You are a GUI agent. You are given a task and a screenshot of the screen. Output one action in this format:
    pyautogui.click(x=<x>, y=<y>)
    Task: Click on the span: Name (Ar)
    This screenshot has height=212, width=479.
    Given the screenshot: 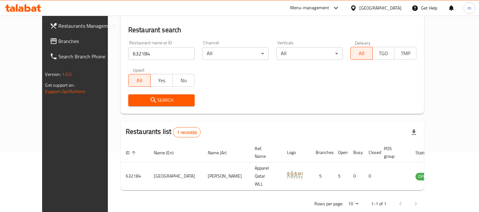 What is the action you would take?
    pyautogui.click(x=221, y=153)
    